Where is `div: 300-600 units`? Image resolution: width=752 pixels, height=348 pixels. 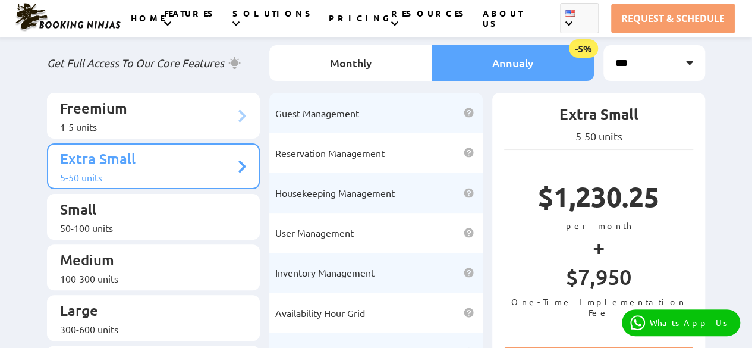 div: 300-600 units is located at coordinates (147, 329).